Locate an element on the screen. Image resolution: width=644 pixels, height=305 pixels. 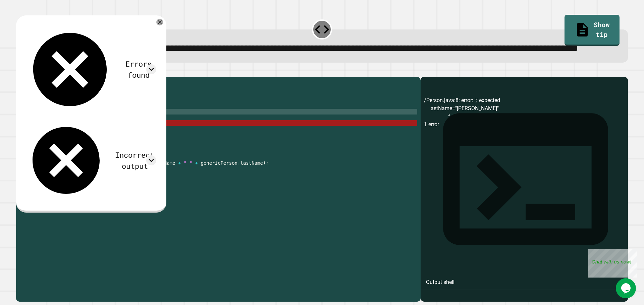
div: Errors found is located at coordinates (139, 69).